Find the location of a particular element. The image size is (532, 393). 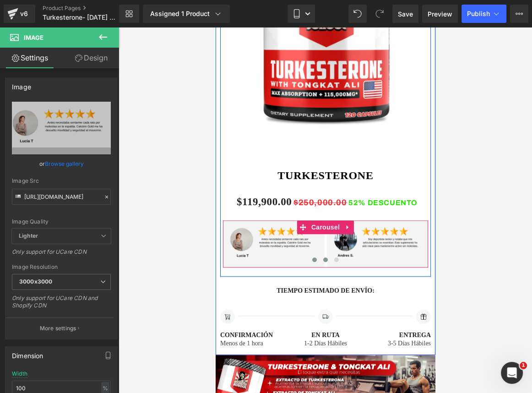

span: Carousel is located at coordinates (110, 200).